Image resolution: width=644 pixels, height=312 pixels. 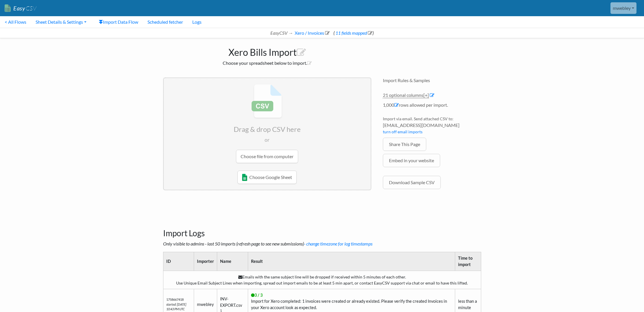 I want to click on a: mwebley, so click(x=623, y=8).